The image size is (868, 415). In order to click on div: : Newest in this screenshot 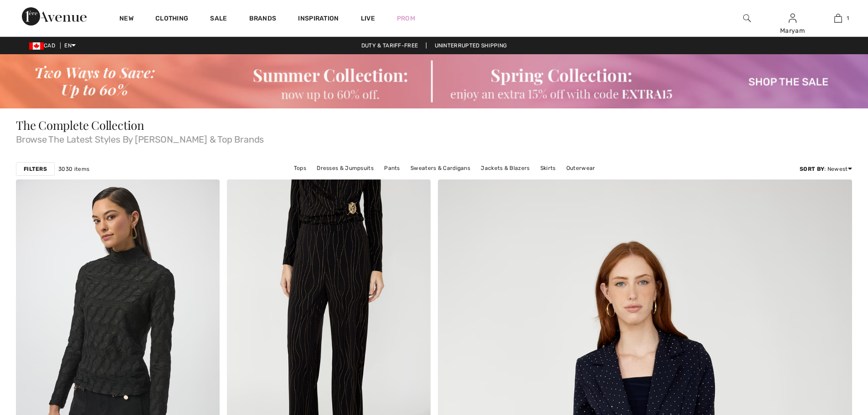, I will do `click(826, 169)`.